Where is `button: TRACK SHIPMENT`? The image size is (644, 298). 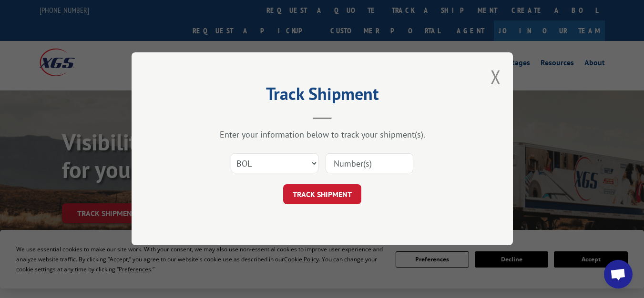 button: TRACK SHIPMENT is located at coordinates (322, 195).